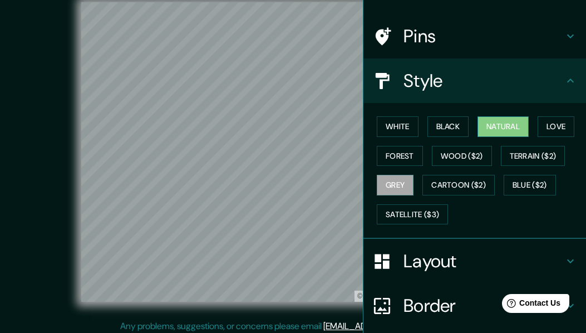 Image resolution: width=586 pixels, height=333 pixels. I want to click on button: Forest, so click(400, 156).